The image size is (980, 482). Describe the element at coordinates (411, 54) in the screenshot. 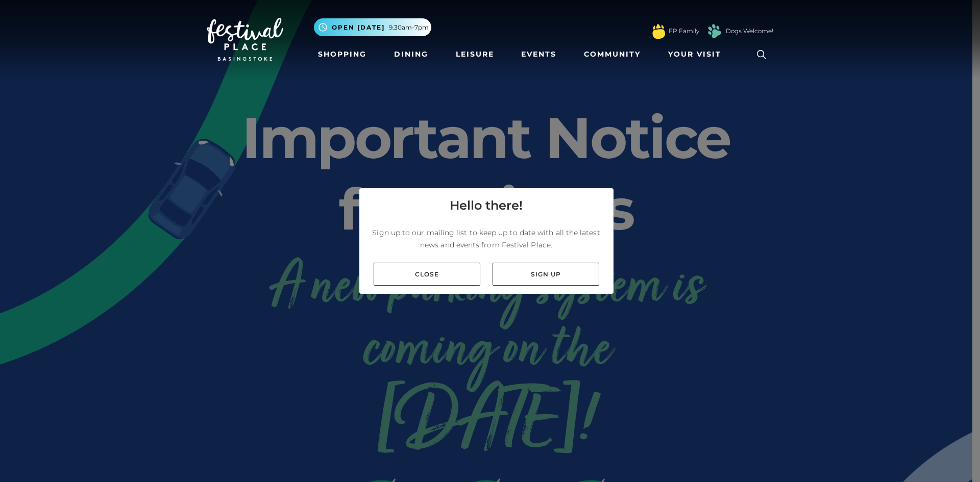

I see `a: Dining` at that location.